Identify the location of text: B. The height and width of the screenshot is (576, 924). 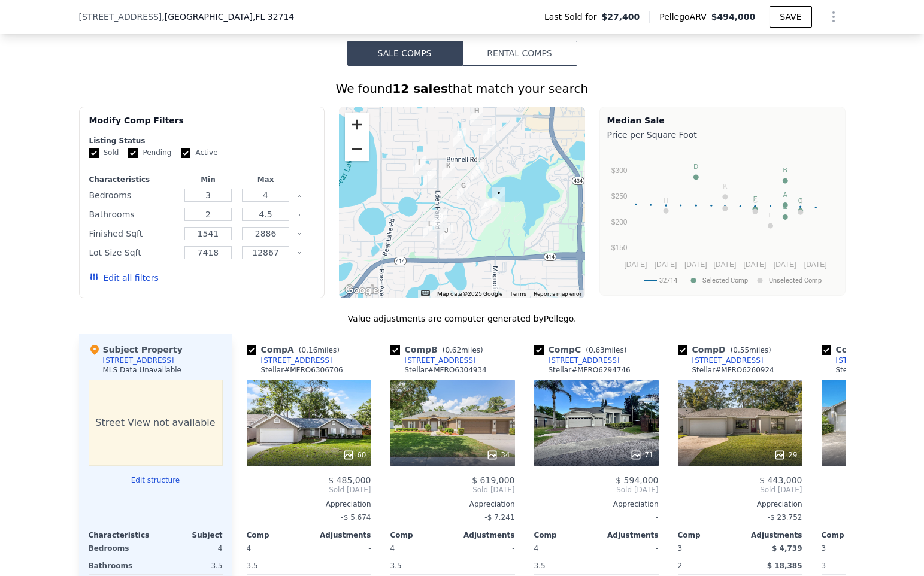
(785, 170).